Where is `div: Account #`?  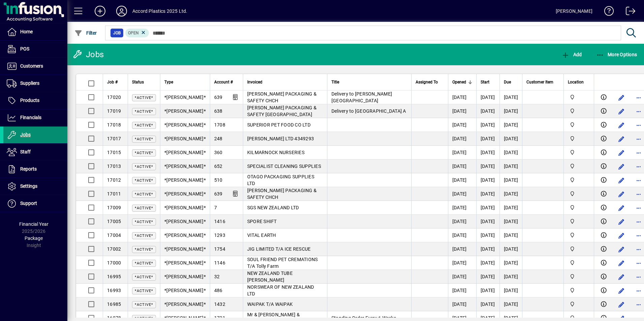
div: Account # is located at coordinates (227, 82).